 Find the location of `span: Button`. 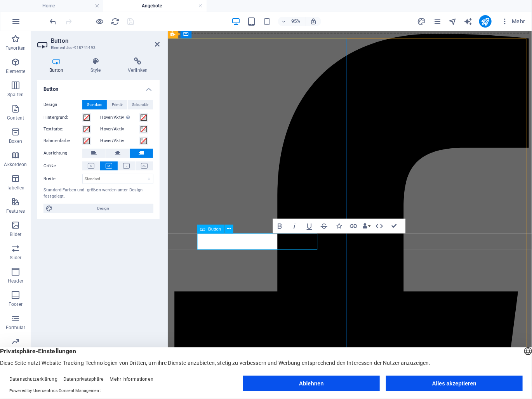

span: Button is located at coordinates (215, 229).